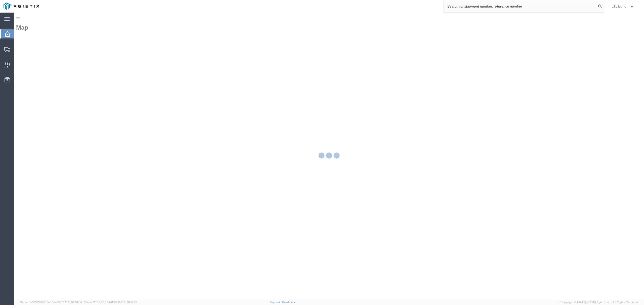 The image size is (644, 305). I want to click on span: LTL Echo, so click(619, 6).